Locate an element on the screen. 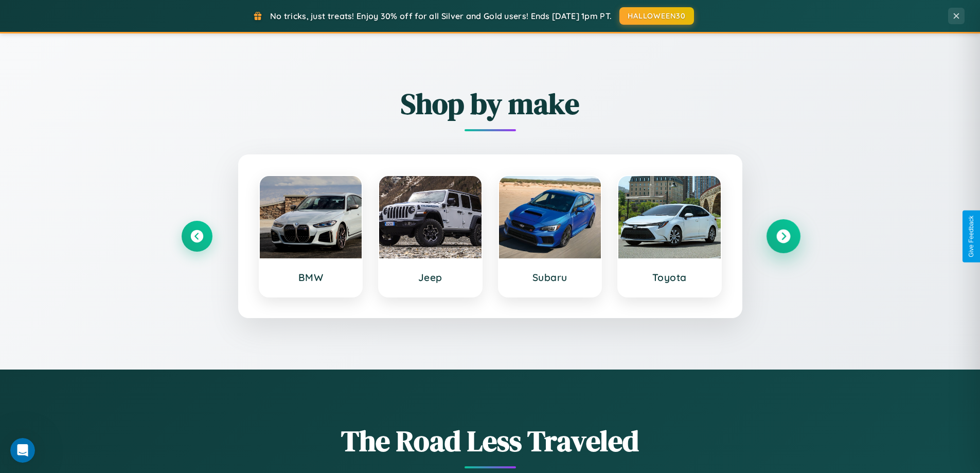 The height and width of the screenshot is (473, 980). h3: Jeep is located at coordinates (430, 278).